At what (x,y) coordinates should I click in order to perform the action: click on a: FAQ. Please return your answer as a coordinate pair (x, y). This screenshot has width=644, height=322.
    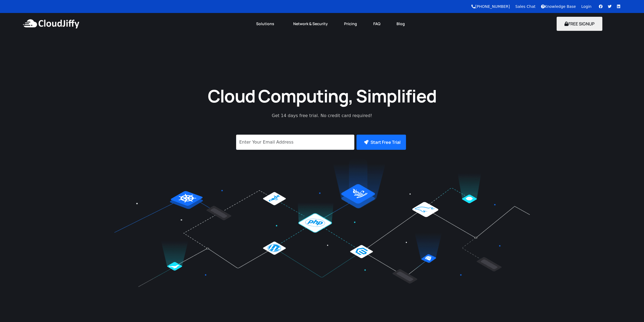
    Looking at the image, I should click on (377, 24).